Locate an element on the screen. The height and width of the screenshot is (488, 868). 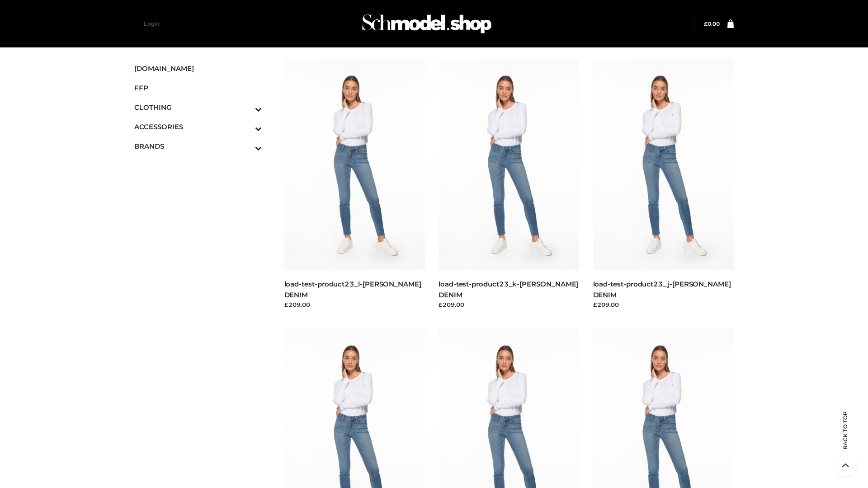
a: FFP is located at coordinates (198, 88).